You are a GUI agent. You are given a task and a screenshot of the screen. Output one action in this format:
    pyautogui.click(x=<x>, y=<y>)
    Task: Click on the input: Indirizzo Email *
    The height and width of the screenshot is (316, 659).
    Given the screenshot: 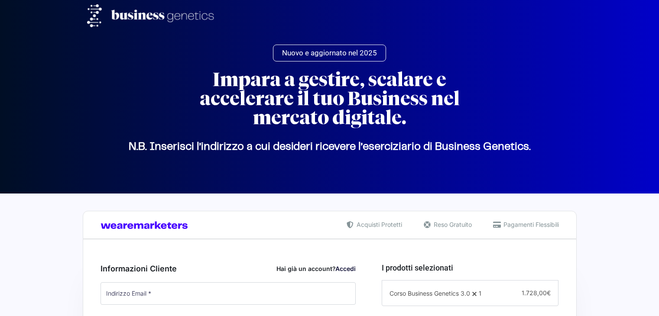 What is the action you would take?
    pyautogui.click(x=228, y=294)
    